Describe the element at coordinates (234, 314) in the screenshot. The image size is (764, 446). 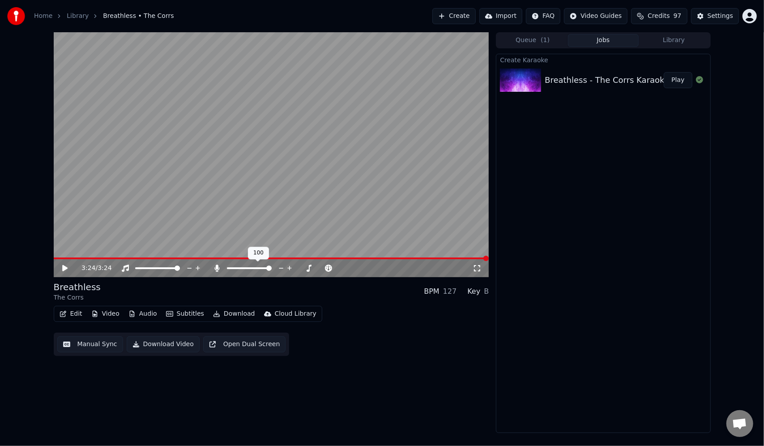
I see `button: Download` at that location.